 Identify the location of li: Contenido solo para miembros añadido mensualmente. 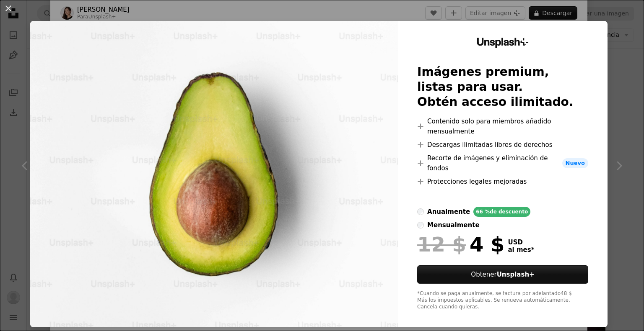
(502, 126).